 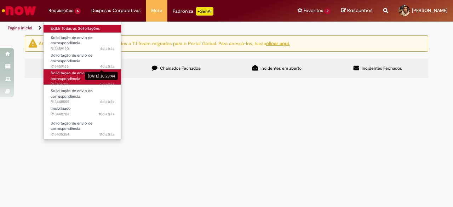 I want to click on span: Imobilizado, so click(x=61, y=108).